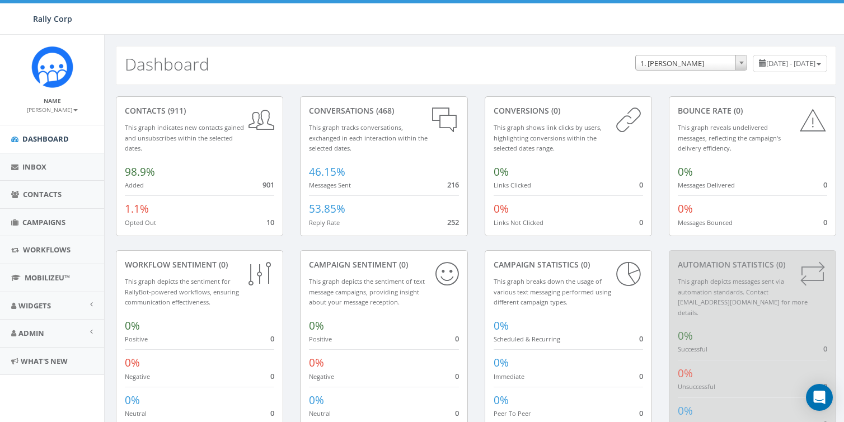  Describe the element at coordinates (44, 222) in the screenshot. I see `span: Campaigns` at that location.